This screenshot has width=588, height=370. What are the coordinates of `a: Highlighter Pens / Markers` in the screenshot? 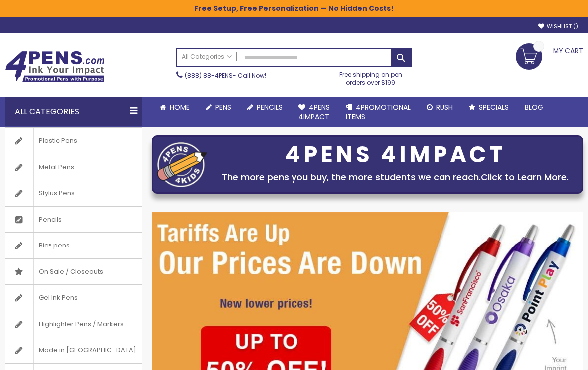 It's located at (73, 324).